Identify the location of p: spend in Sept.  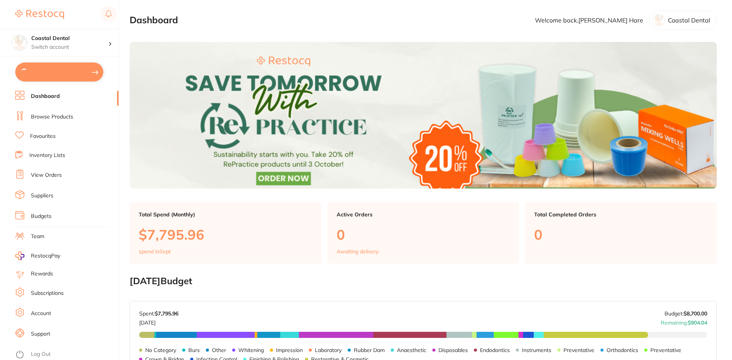
(155, 252).